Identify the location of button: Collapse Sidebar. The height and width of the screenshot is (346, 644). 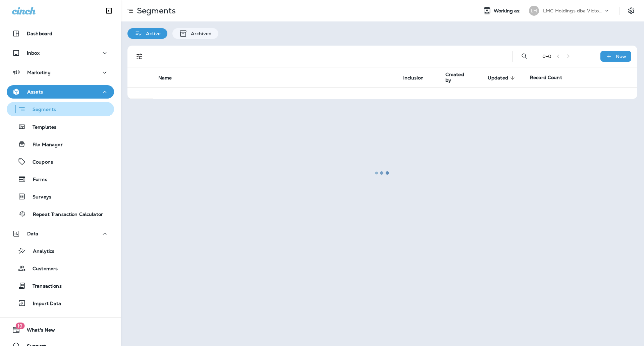
(109, 11).